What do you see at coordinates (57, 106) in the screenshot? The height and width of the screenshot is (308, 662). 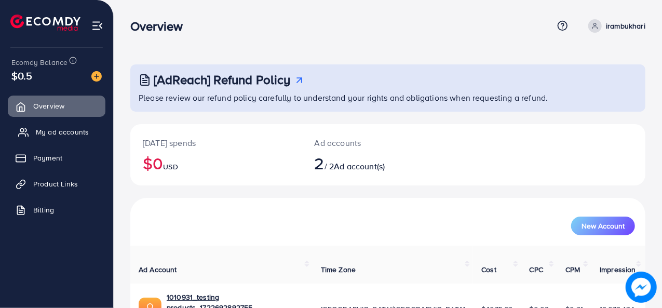 I see `a: Overview` at bounding box center [57, 106].